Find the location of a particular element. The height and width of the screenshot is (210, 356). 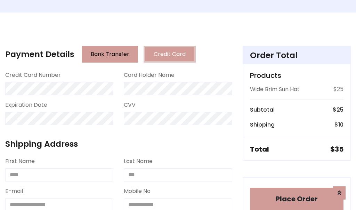

label: First Name is located at coordinates (20, 161).